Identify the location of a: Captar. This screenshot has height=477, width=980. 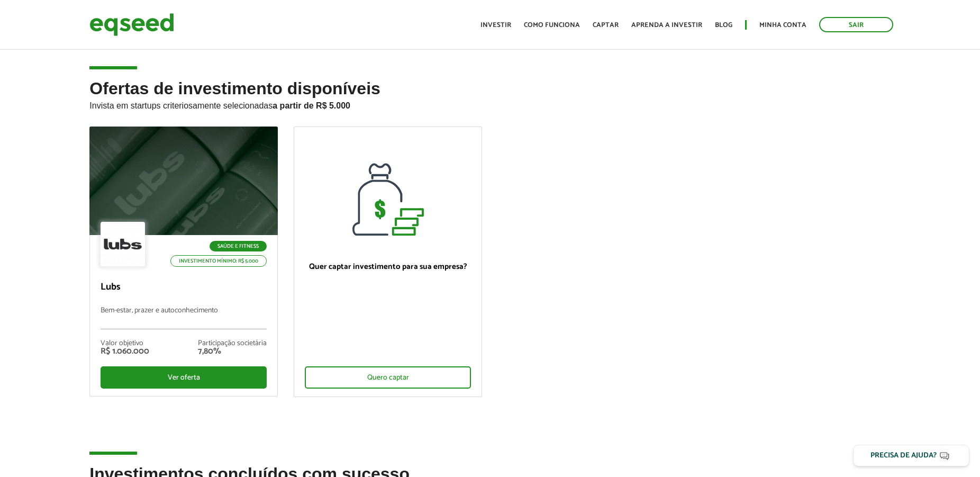
(605, 25).